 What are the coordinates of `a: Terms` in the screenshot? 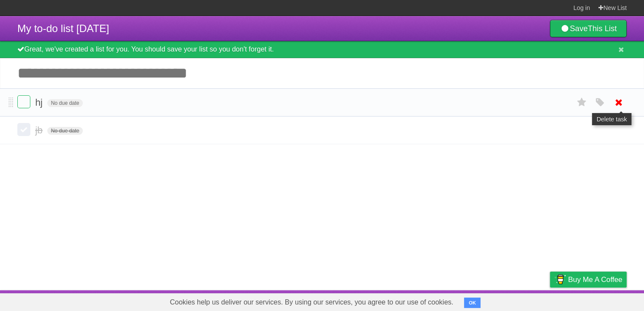 It's located at (518, 300).